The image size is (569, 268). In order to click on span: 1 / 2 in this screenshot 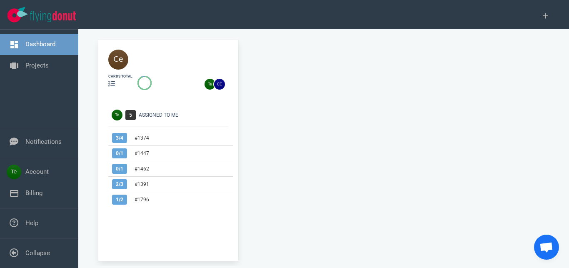, I will do `click(119, 199)`.